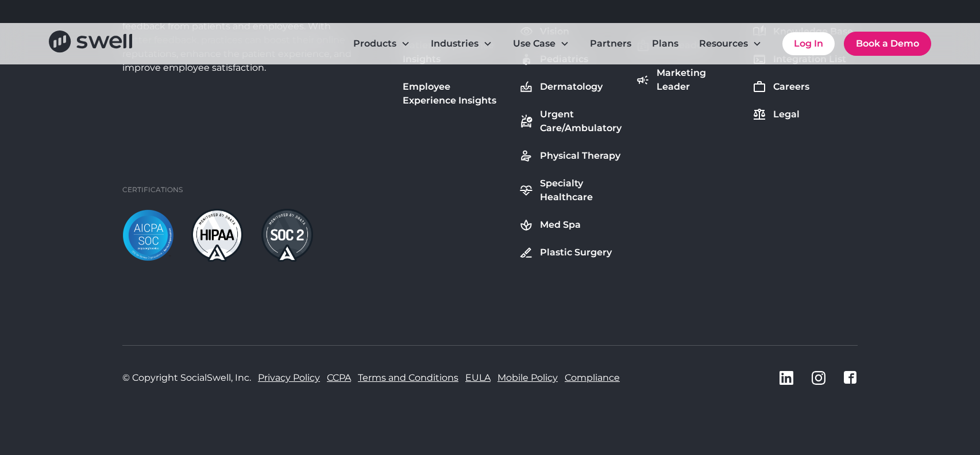  I want to click on img: hipaa-light.png, so click(217, 235).